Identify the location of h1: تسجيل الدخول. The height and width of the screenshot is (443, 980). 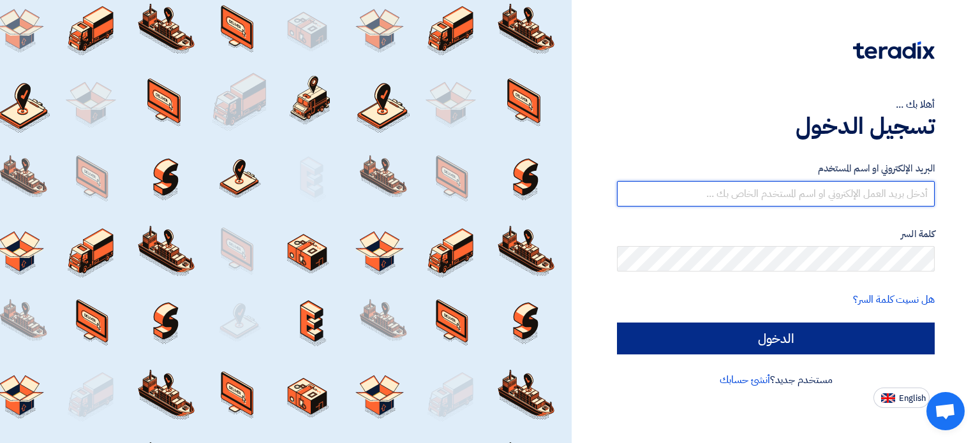
(776, 126).